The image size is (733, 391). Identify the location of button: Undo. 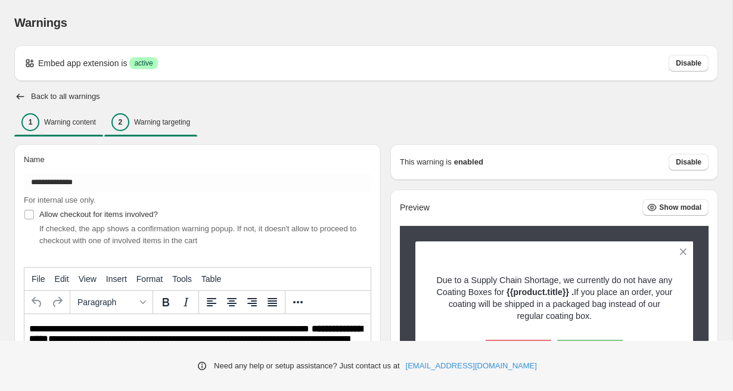
(37, 302).